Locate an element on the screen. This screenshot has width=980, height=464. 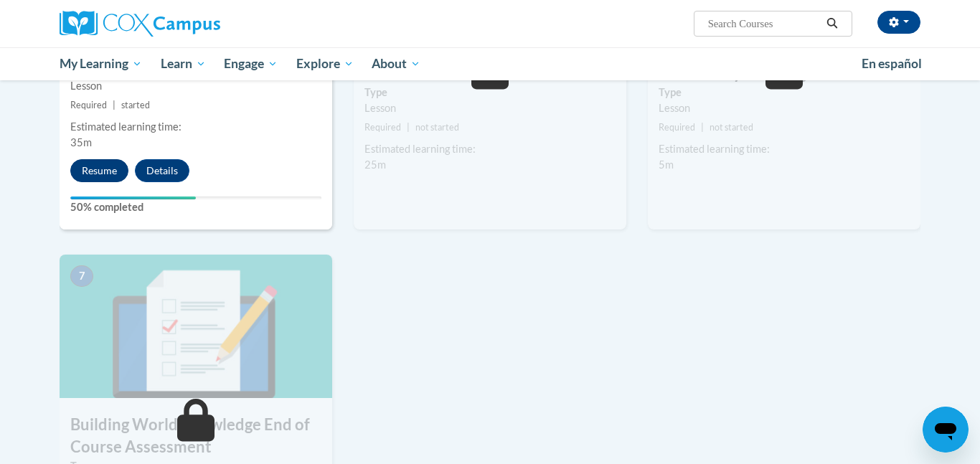
span: Engage is located at coordinates (251, 63).